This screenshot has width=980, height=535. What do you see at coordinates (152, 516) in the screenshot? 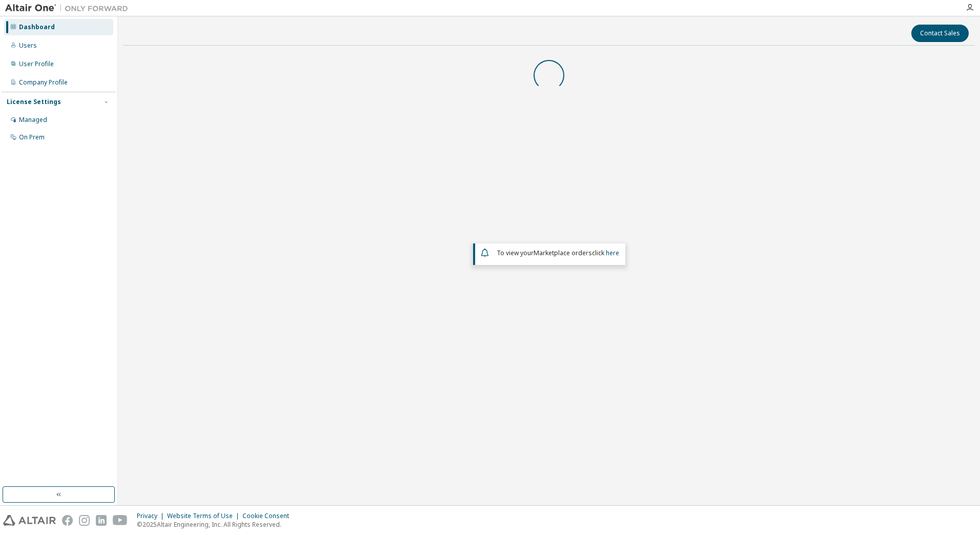
I see `div: Privacy` at bounding box center [152, 516].